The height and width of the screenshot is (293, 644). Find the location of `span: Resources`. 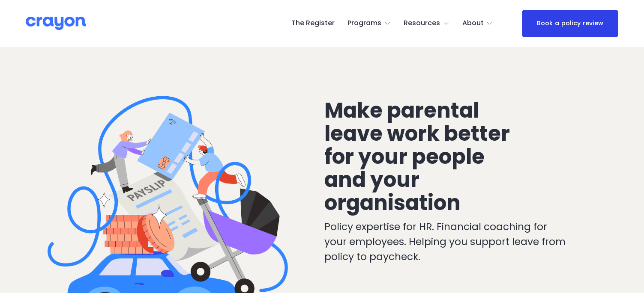

span: Resources is located at coordinates (422, 23).